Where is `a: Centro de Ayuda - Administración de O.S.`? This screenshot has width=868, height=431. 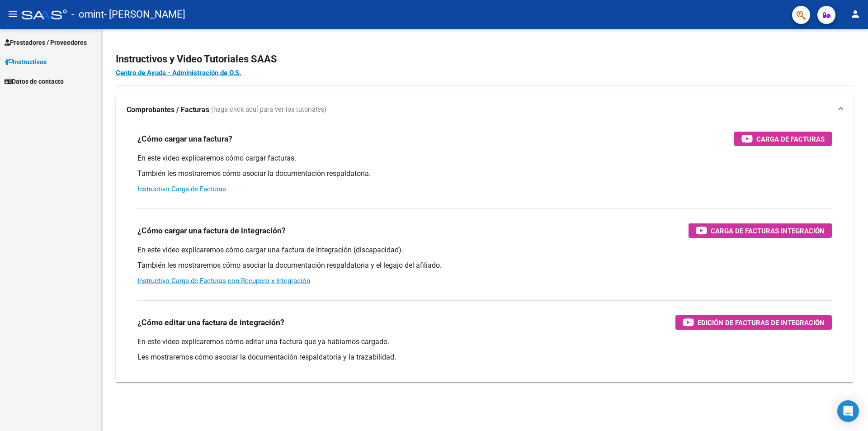 a: Centro de Ayuda - Administración de O.S. is located at coordinates (179, 72).